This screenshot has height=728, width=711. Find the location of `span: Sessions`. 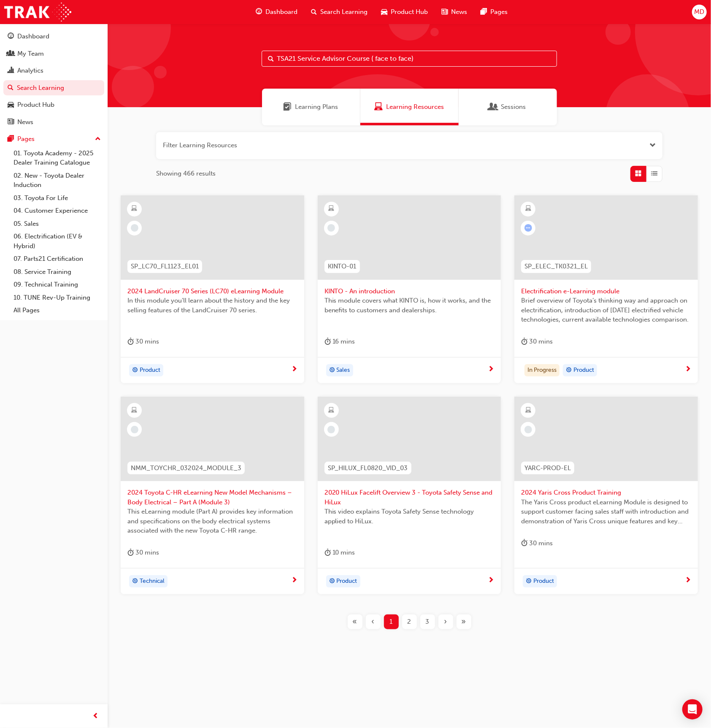

span: Sessions is located at coordinates (514, 107).